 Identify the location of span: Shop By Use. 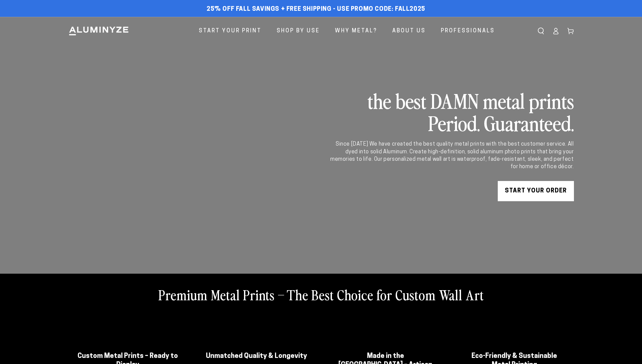
(298, 31).